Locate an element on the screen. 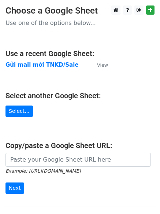 Image resolution: width=160 pixels, height=214 pixels. h4: Use a recent Google Sheet: is located at coordinates (80, 53).